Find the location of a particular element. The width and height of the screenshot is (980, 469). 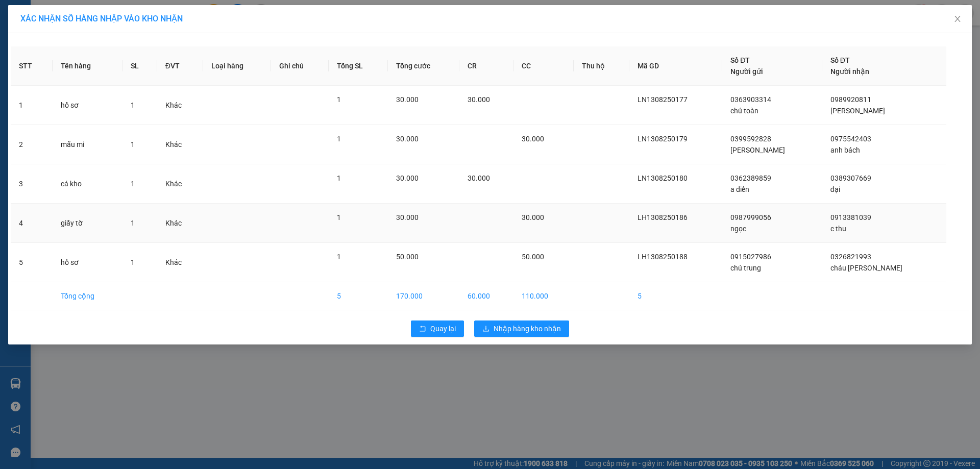

span: Quay lại is located at coordinates (444, 329).